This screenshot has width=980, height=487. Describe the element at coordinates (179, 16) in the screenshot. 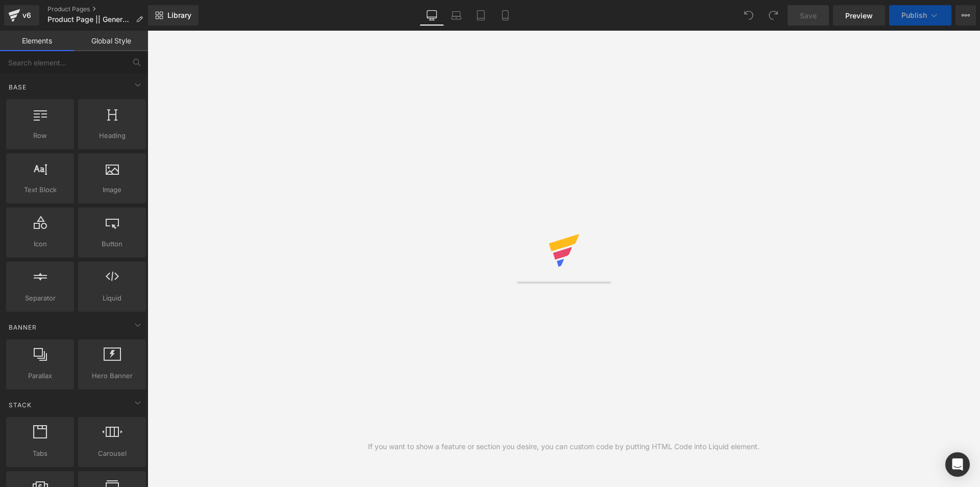

I see `span: Library` at that location.